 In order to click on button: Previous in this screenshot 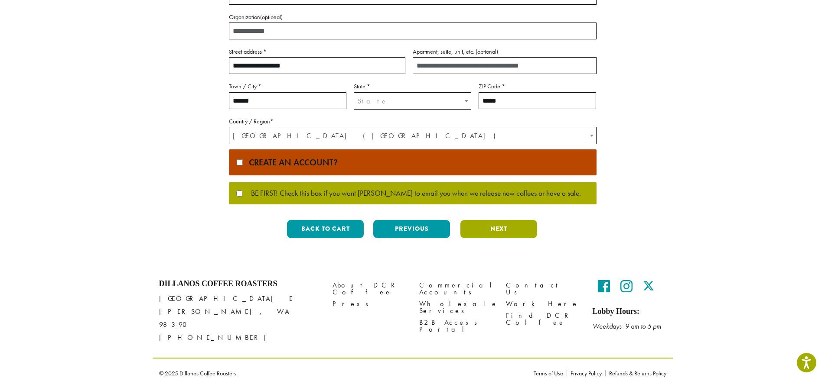, I will do `click(411, 229)`.